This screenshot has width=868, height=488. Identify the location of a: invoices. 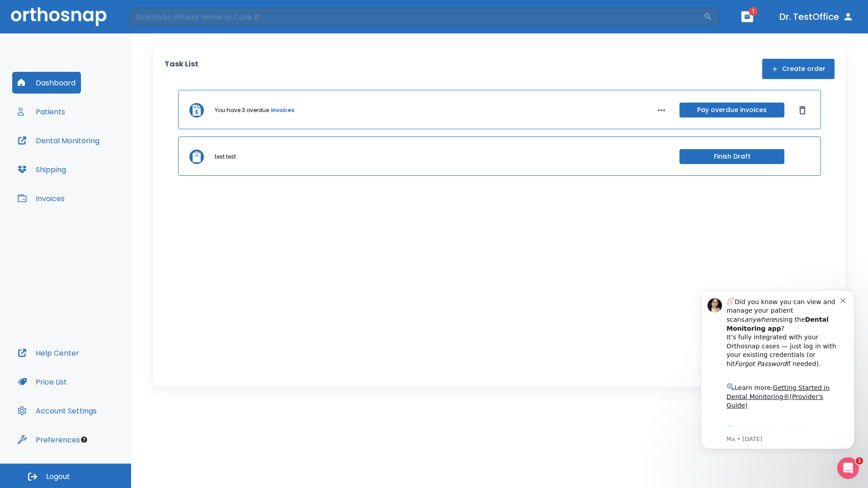
(282, 110).